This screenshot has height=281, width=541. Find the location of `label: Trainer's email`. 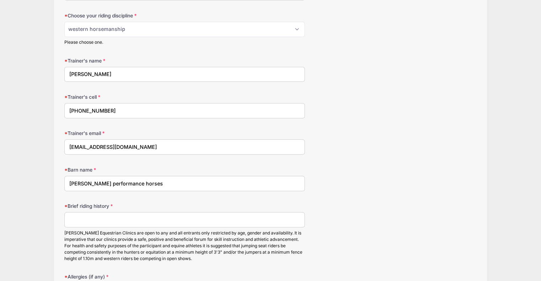

label: Trainer's email is located at coordinates (133, 133).